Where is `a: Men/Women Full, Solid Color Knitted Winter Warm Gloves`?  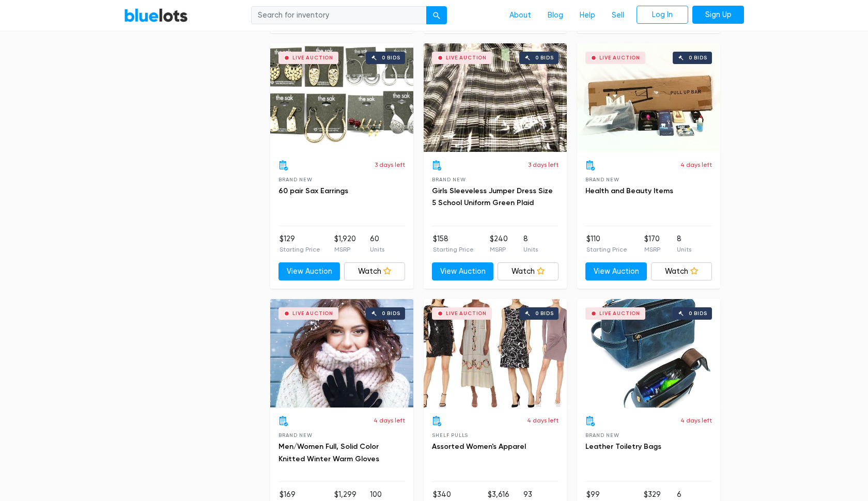
a: Men/Women Full, Solid Color Knitted Winter Warm Gloves is located at coordinates (329, 452).